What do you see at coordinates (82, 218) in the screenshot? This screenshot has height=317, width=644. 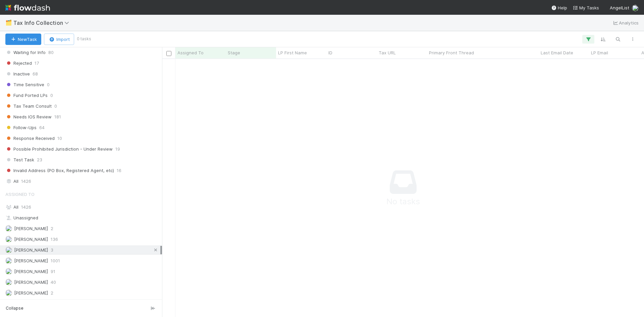 I see `div: Unassigned` at bounding box center [82, 218].